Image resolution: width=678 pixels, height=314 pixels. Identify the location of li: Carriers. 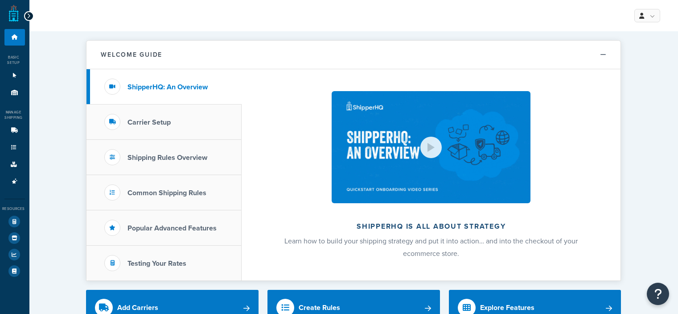
(15, 130).